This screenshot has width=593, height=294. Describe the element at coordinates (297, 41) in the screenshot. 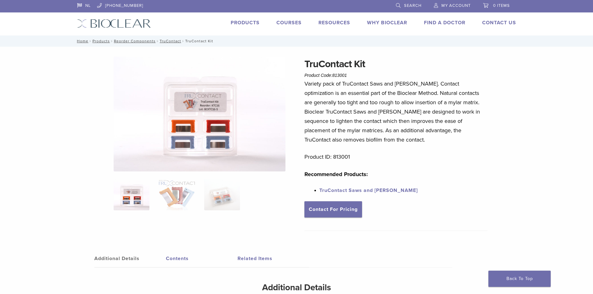

I see `nav: TruContact Kit` at that location.